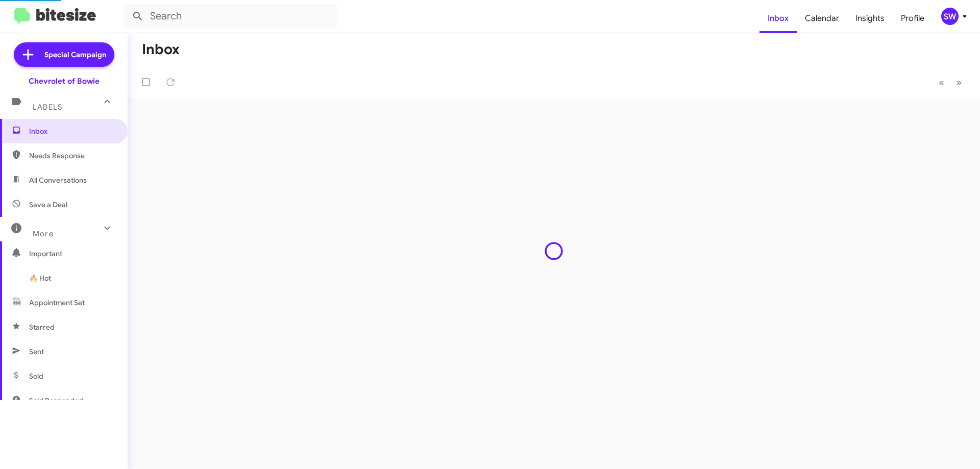 Image resolution: width=980 pixels, height=469 pixels. What do you see at coordinates (48, 205) in the screenshot?
I see `span: Save a Deal` at bounding box center [48, 205].